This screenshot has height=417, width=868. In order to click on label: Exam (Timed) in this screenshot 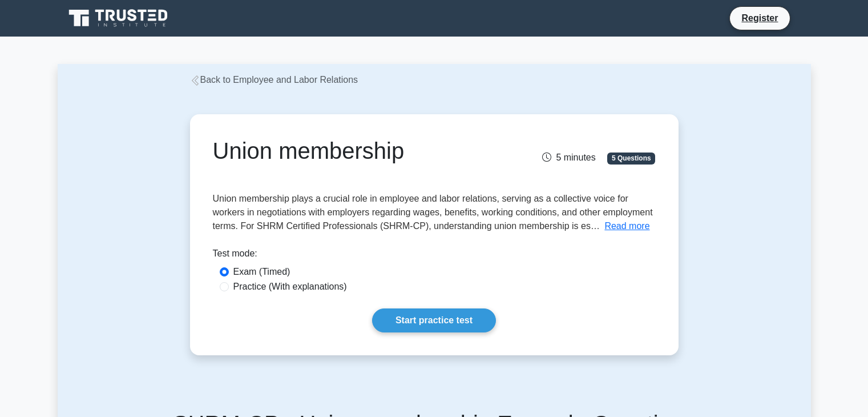, I will do `click(262, 272)`.